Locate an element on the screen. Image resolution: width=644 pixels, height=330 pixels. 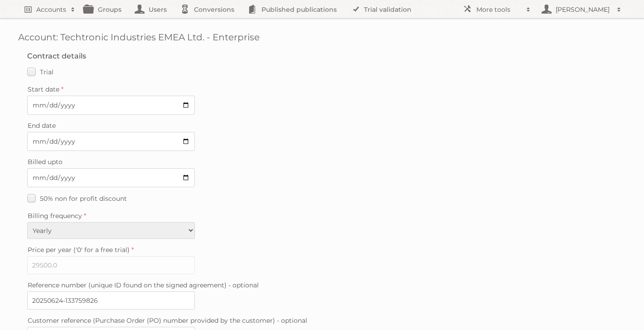
span: Billed upto is located at coordinates (45, 162).